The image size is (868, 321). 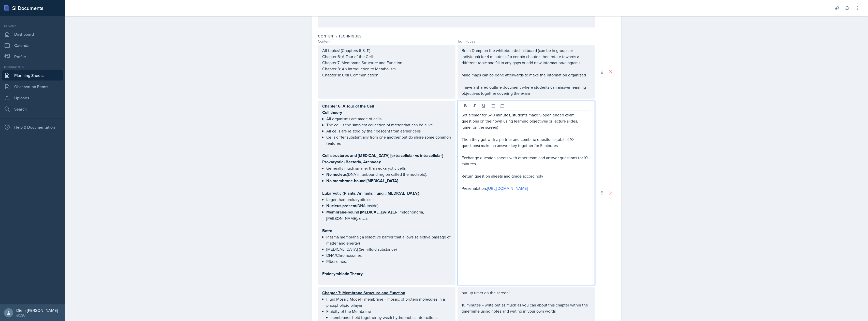 I want to click on p: The cell is the simplest collection of matter that can be alive, so click(x=389, y=124).